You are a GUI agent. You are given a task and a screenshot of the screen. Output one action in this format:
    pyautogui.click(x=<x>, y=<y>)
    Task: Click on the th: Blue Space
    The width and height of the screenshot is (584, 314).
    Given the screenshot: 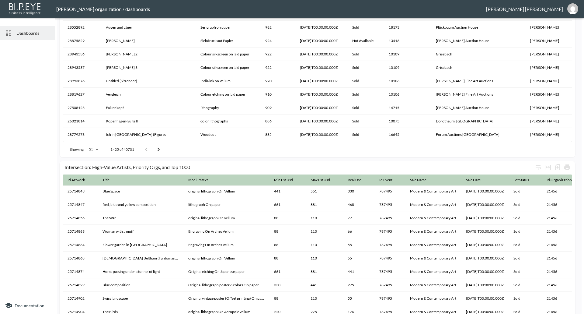 What is the action you would take?
    pyautogui.click(x=141, y=191)
    